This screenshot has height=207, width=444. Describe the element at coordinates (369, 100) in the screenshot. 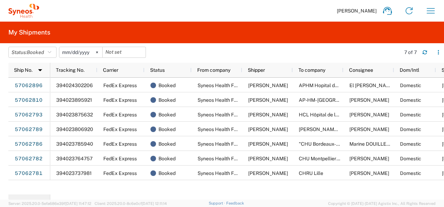

I see `span: HADJISAVVAS Héléna` at that location.